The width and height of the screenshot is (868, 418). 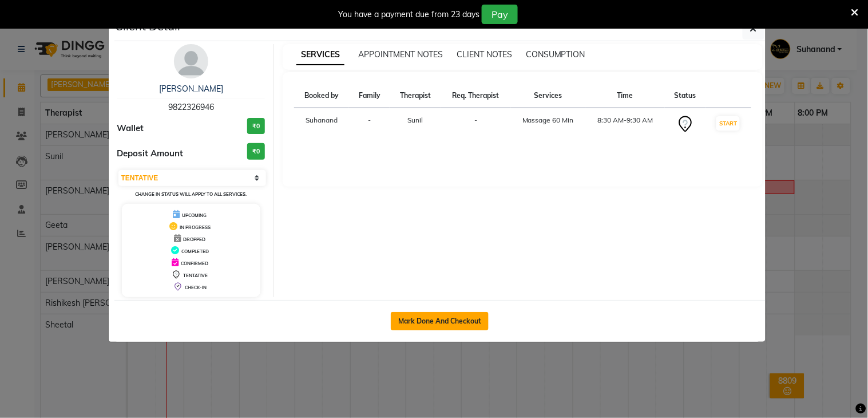 I want to click on button: Pay, so click(x=499, y=15).